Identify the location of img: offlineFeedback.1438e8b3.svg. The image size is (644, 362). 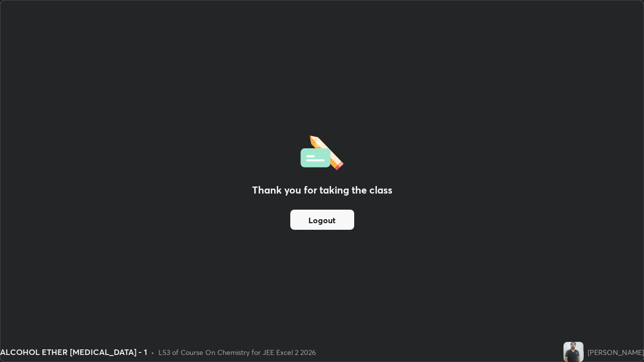
(322, 152).